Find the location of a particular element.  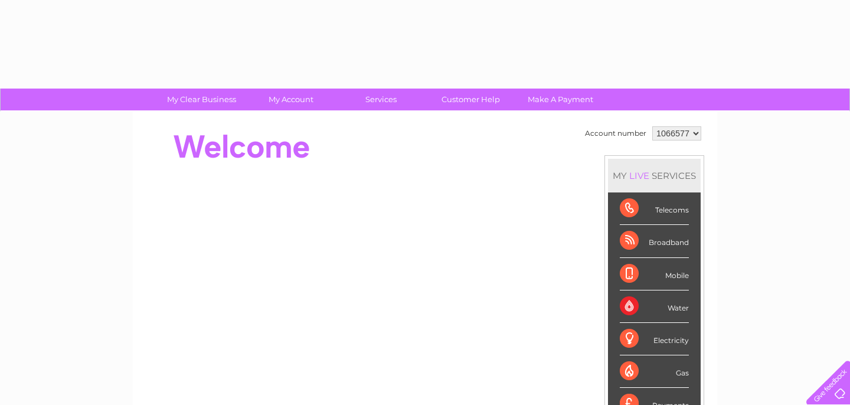

td: Account number is located at coordinates (616, 133).